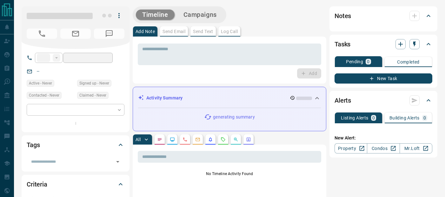 The image size is (445, 197). What do you see at coordinates (138, 139) in the screenshot?
I see `p: All` at bounding box center [138, 139].